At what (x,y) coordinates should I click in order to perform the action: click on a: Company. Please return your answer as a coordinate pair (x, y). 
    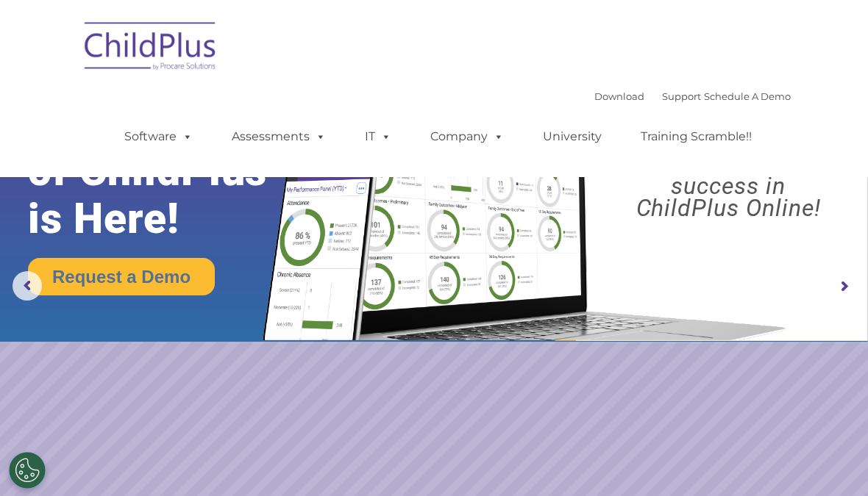
    Looking at the image, I should click on (467, 136).